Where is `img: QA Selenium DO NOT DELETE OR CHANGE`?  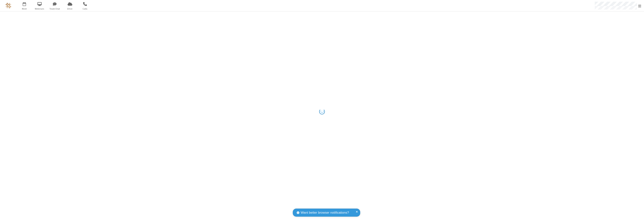
img: QA Selenium DO NOT DELETE OR CHANGE is located at coordinates (8, 6).